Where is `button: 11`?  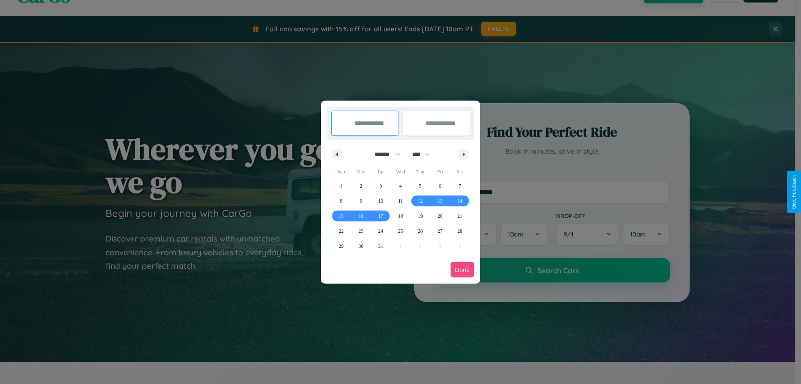
button: 11 is located at coordinates (400, 201).